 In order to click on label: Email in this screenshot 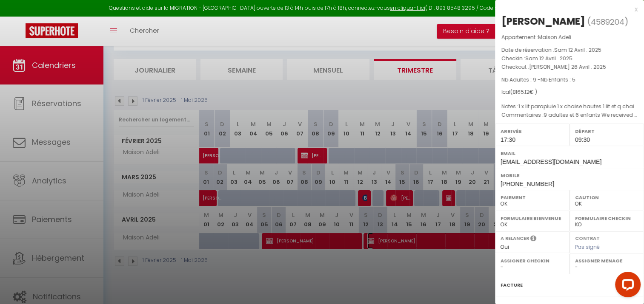, I will do `click(570, 153)`.